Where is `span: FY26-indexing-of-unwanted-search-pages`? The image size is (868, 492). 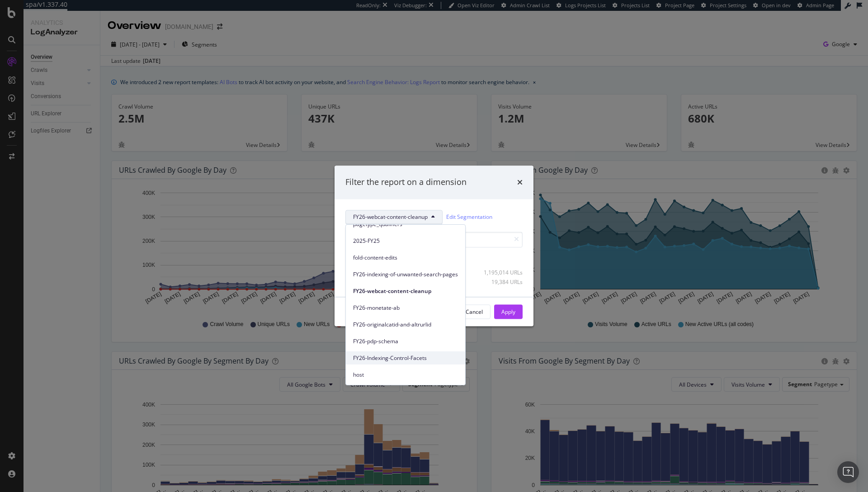
span: FY26-indexing-of-unwanted-search-pages is located at coordinates (406, 275).